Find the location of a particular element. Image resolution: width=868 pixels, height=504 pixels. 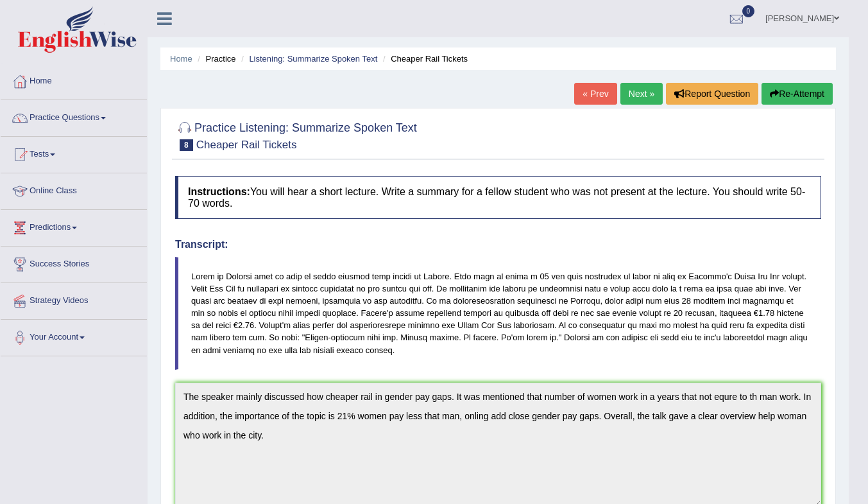

a: Next » is located at coordinates (642, 94).